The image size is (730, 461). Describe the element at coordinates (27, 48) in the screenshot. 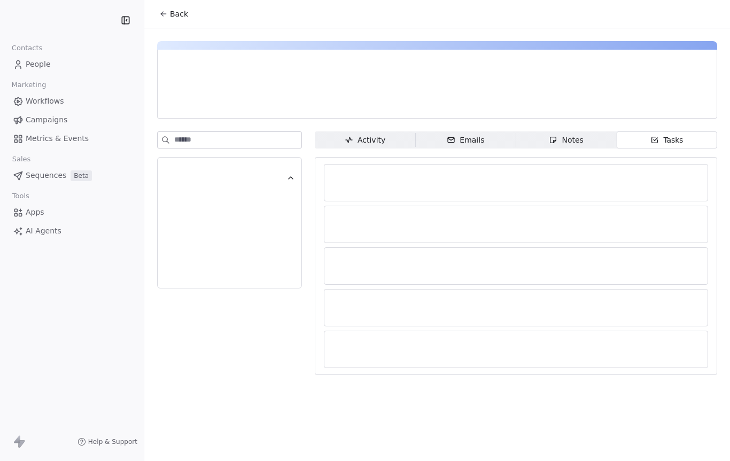

I see `span: Contacts` at that location.